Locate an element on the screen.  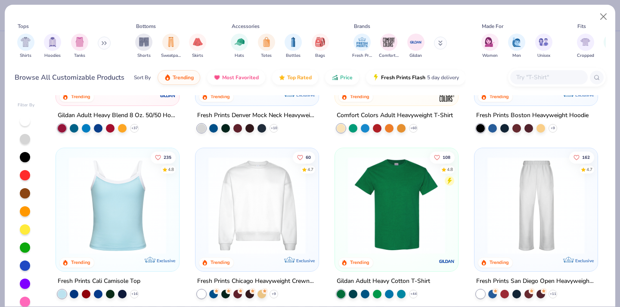
span: Men is located at coordinates (517, 56).